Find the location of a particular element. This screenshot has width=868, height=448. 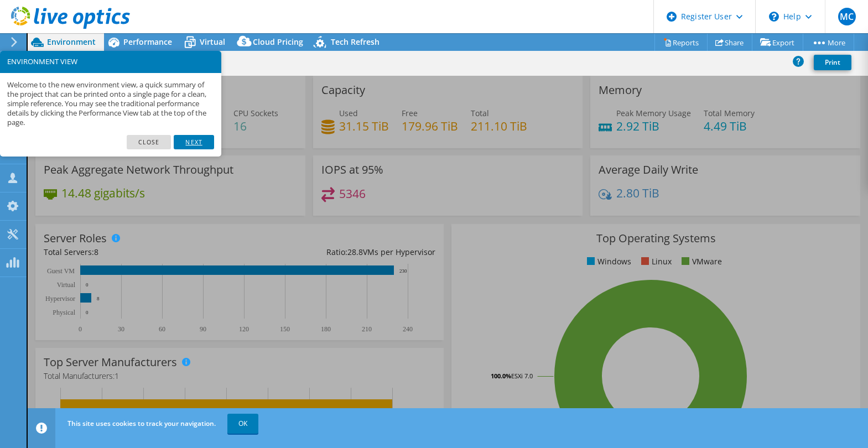

span: Environment is located at coordinates (71, 41).